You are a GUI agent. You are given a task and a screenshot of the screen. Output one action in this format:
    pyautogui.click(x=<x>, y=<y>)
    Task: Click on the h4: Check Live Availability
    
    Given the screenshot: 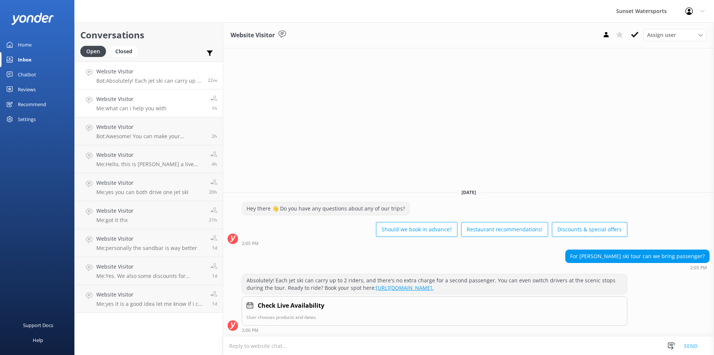 What is the action you would take?
    pyautogui.click(x=291, y=306)
    